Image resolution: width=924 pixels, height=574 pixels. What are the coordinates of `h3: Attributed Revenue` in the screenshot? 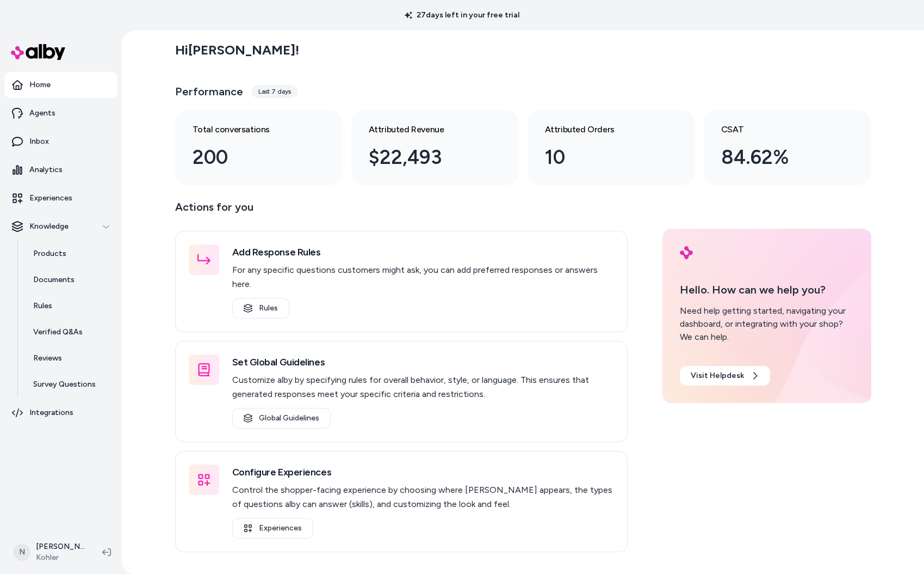 It's located at (426, 130).